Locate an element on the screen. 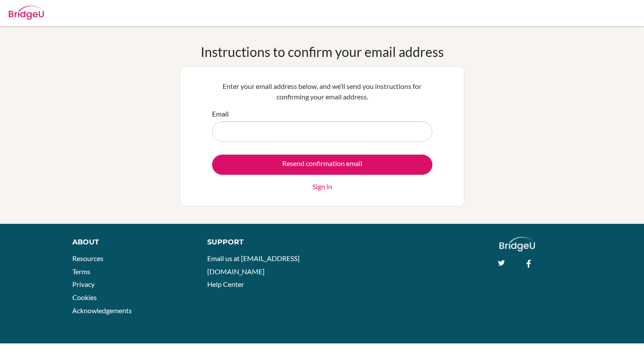  div: About is located at coordinates (130, 242).